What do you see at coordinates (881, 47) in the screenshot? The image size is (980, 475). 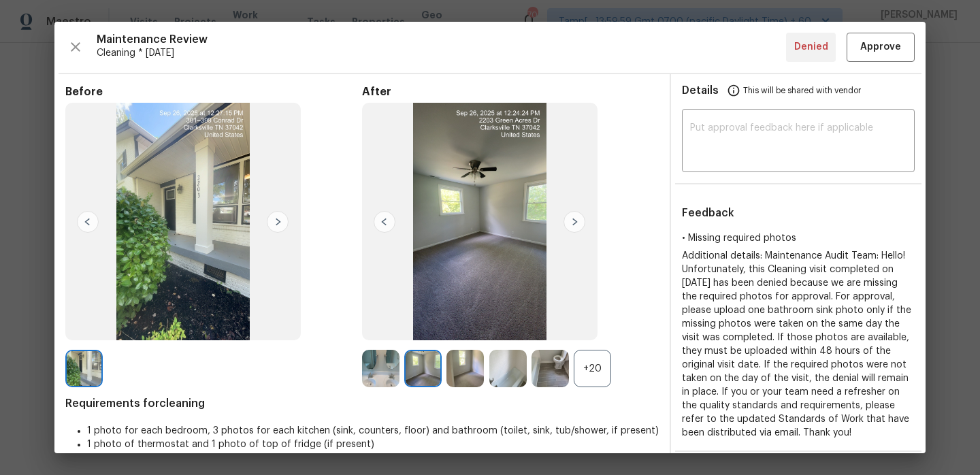 I see `button: Approve` at bounding box center [881, 47].